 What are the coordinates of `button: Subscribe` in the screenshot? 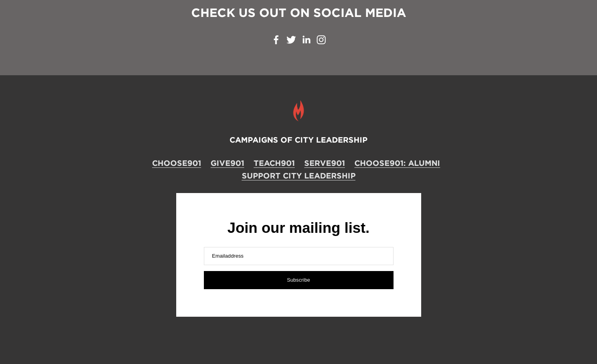 It's located at (298, 281).